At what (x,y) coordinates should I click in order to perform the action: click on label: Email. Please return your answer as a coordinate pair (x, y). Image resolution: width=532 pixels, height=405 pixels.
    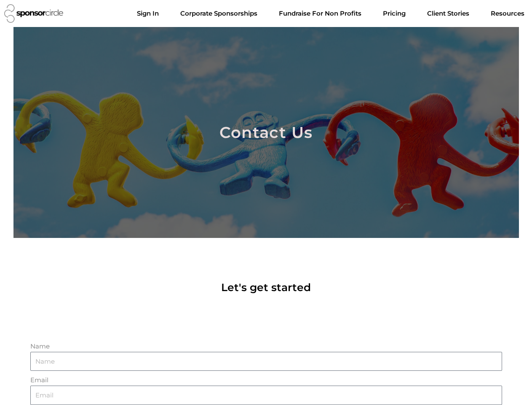
    Looking at the image, I should click on (39, 380).